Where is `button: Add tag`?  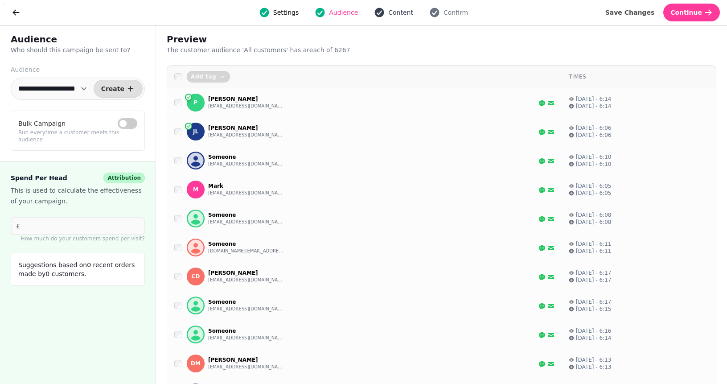
button: Add tag is located at coordinates (208, 77).